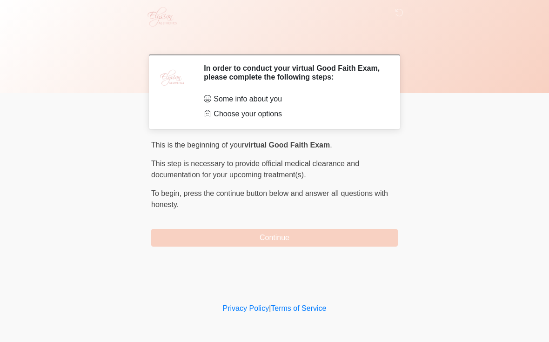 The image size is (549, 342). Describe the element at coordinates (167, 193) in the screenshot. I see `span: To begin,` at that location.